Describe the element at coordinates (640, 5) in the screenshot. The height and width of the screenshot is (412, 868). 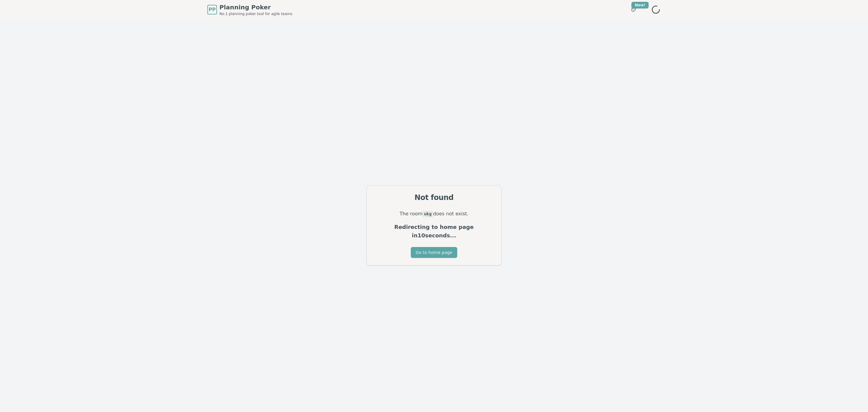
I see `div: New!` at that location.